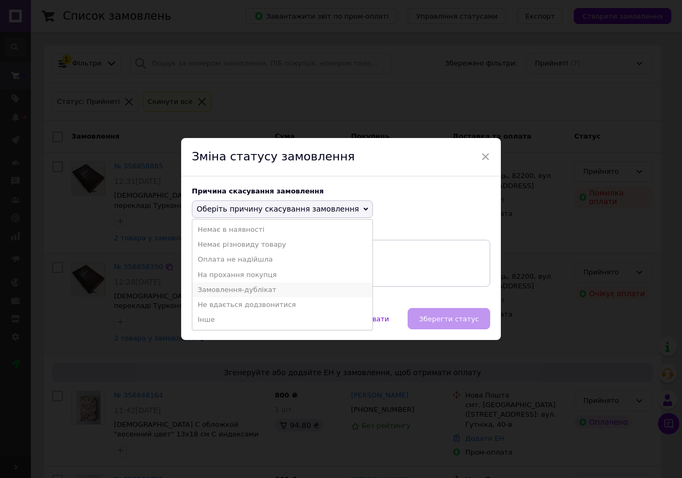 The image size is (682, 478). Describe the element at coordinates (283, 275) in the screenshot. I see `li: На прохання покупця` at that location.